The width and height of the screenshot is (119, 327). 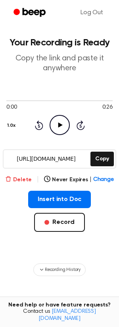 What do you see at coordinates (18, 180) in the screenshot?
I see `button: Delete` at bounding box center [18, 180].